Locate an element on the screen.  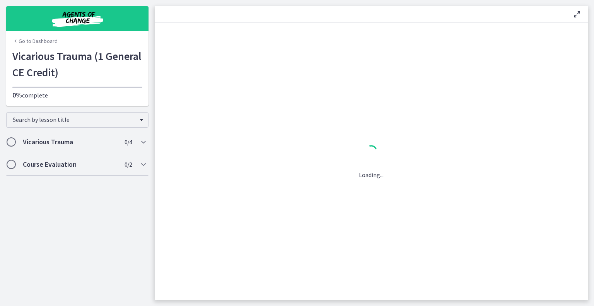
span: 0 / 2 is located at coordinates (128, 164).